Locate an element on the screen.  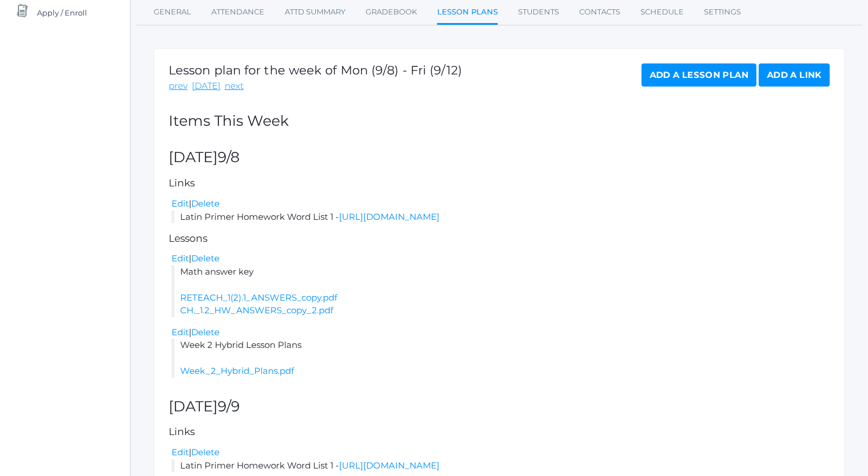
a: General is located at coordinates (172, 12).